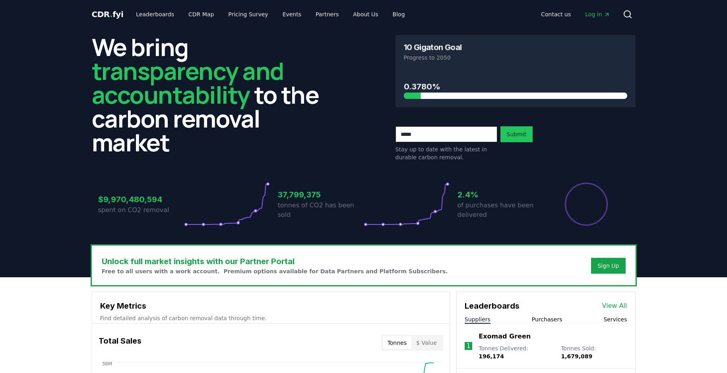 The height and width of the screenshot is (373, 727). Describe the element at coordinates (517, 134) in the screenshot. I see `button: Submit` at that location.